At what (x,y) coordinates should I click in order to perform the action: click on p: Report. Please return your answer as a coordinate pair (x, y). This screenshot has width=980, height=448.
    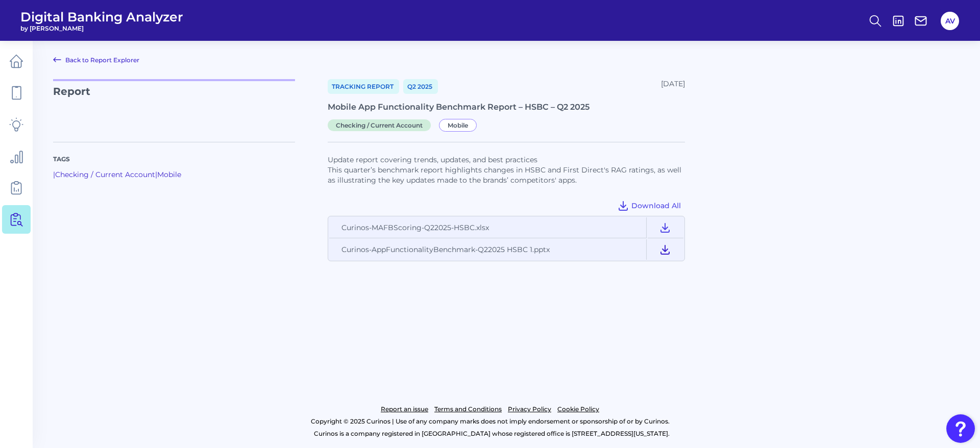
    Looking at the image, I should click on (174, 104).